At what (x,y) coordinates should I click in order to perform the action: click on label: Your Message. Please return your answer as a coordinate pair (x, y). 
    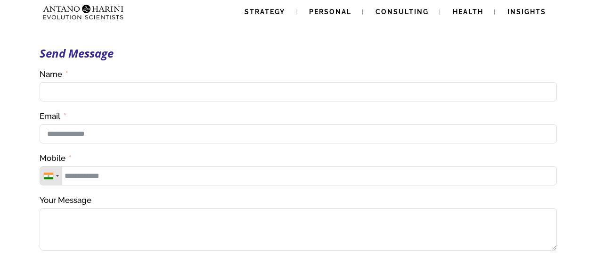
    Looking at the image, I should click on (65, 200).